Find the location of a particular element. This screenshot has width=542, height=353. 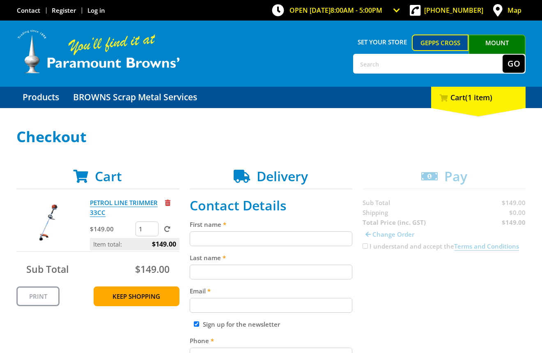

a: Log in is located at coordinates (96, 10).